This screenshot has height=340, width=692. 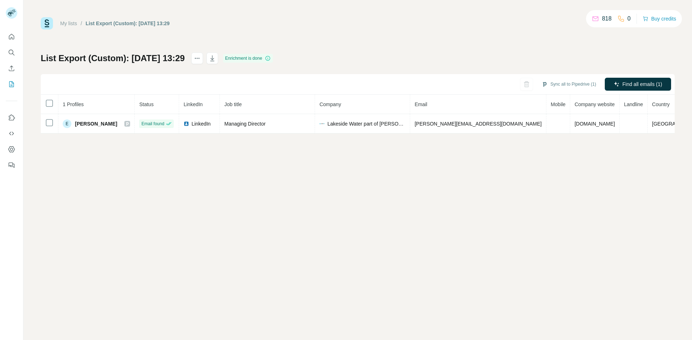 What do you see at coordinates (67, 124) in the screenshot?
I see `div: E` at bounding box center [67, 124].